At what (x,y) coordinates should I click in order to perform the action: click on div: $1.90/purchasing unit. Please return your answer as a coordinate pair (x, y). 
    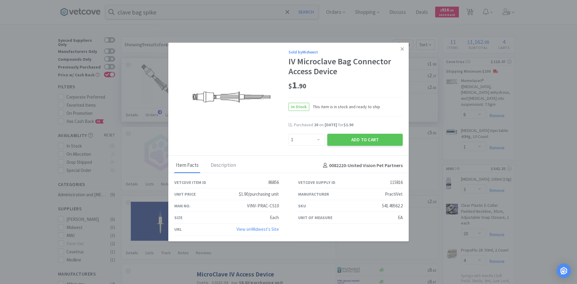
    Looking at the image, I should click on (259, 194).